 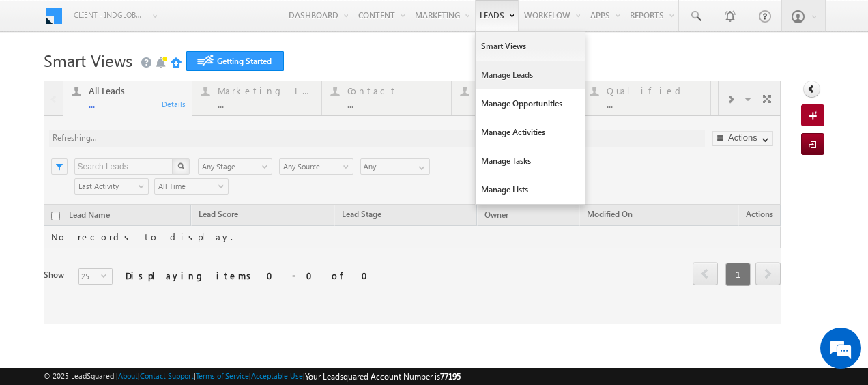 What do you see at coordinates (531, 75) in the screenshot?
I see `a: Manage Leads` at bounding box center [531, 75].